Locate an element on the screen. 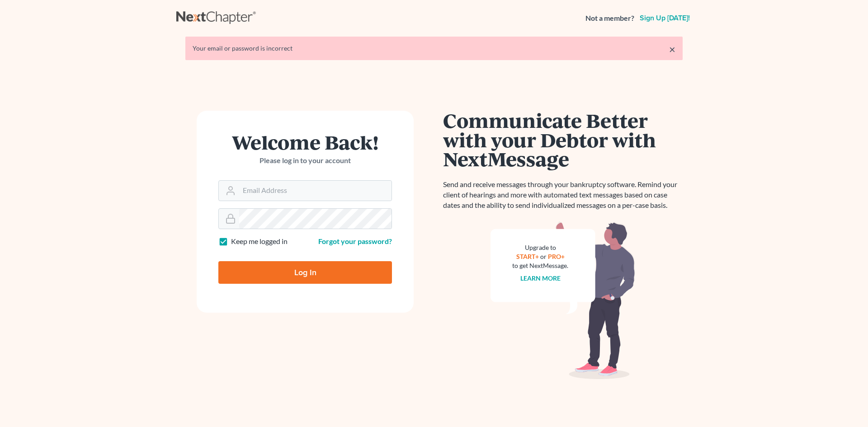 Image resolution: width=868 pixels, height=427 pixels. input: Log In is located at coordinates (305, 272).